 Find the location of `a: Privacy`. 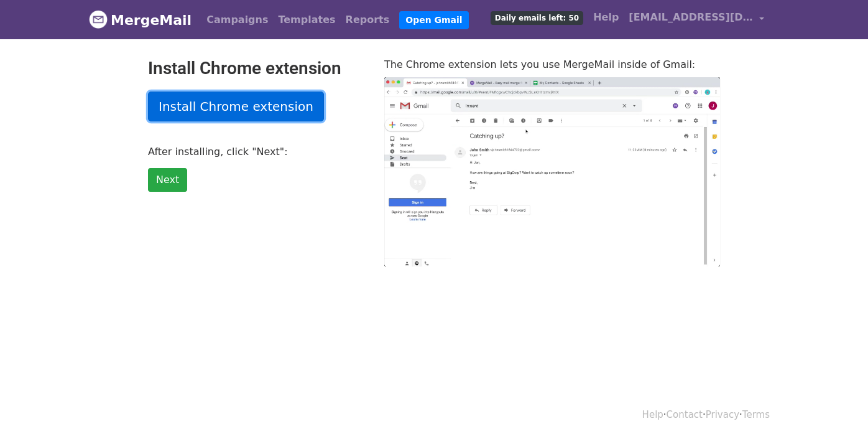

a: Privacy is located at coordinates (723, 415).